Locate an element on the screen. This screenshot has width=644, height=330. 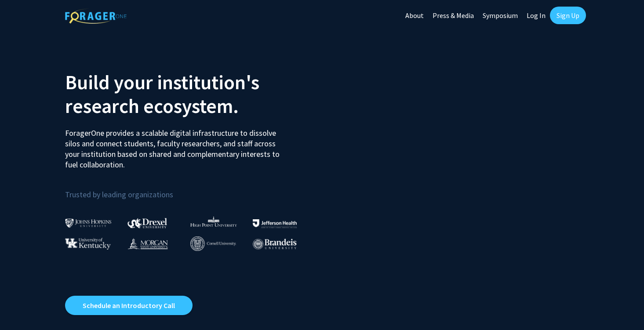
p: ForagerOne provides a scalable digital infrastructure to dissolve silos and connect students, fac... is located at coordinates (175, 146).